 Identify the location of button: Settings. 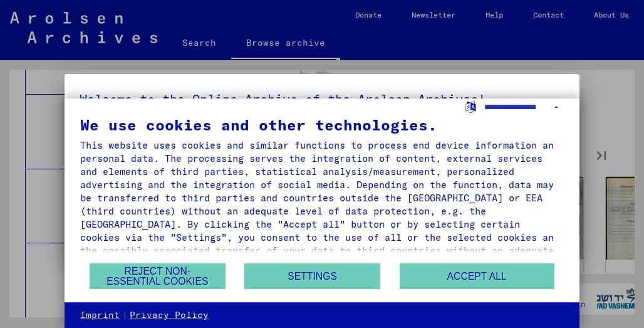
(312, 276).